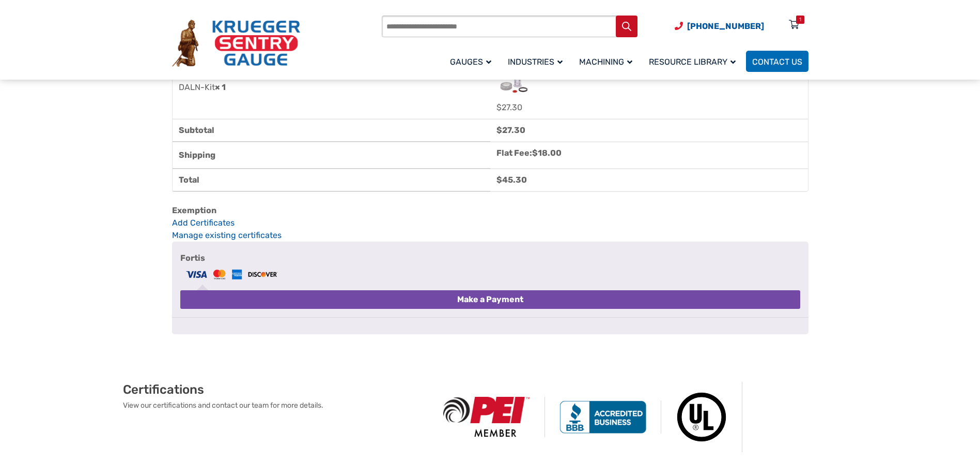  Describe the element at coordinates (220, 87) in the screenshot. I see `strong: × 1` at that location.